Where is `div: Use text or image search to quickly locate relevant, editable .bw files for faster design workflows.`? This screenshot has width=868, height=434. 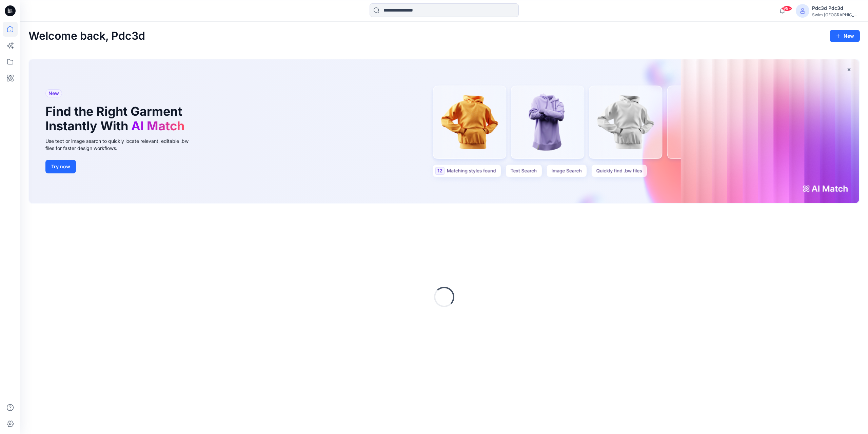 div: Use text or image search to quickly locate relevant, editable .bw files for faster design workflows. is located at coordinates (122, 145).